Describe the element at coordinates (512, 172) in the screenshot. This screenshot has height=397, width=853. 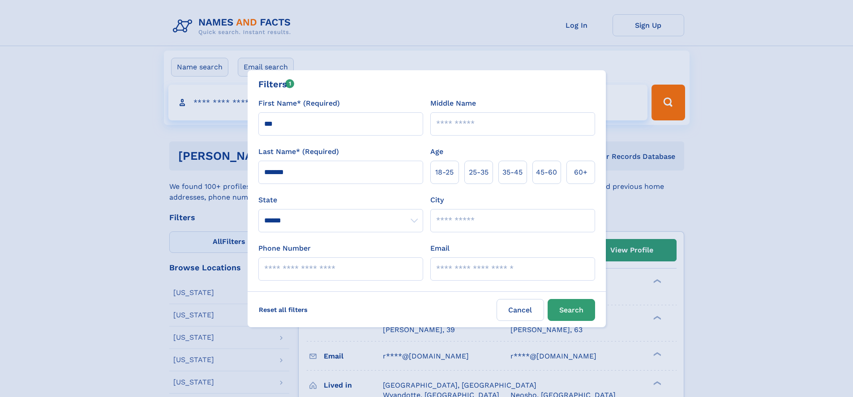
I see `span: 35‑45` at that location.